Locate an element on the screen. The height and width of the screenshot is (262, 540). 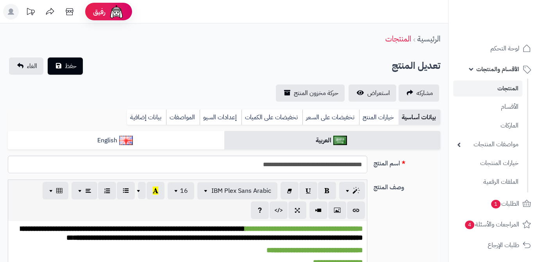
a: لوحة التحكم is located at coordinates (494, 48).